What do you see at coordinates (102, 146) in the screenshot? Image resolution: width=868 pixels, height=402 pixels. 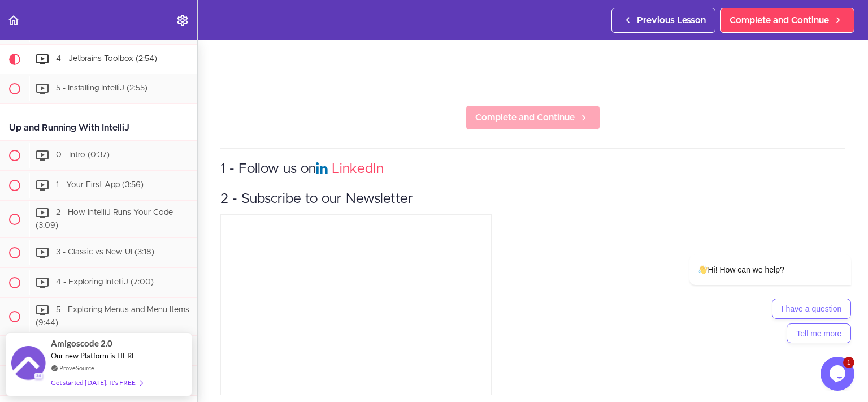 I see `div: 👋Hi! How can we help?I have a questionTell me more` at bounding box center [102, 146].